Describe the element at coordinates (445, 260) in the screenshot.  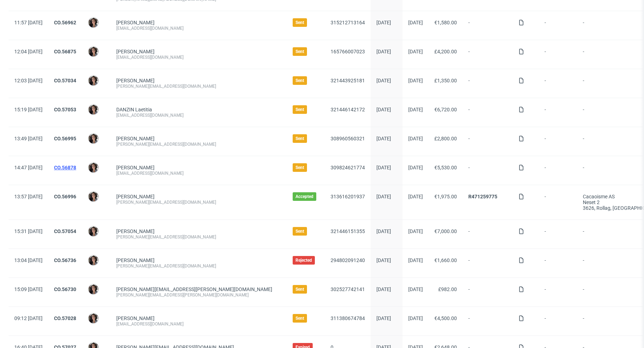
I see `span: €1,660.00` at that location.